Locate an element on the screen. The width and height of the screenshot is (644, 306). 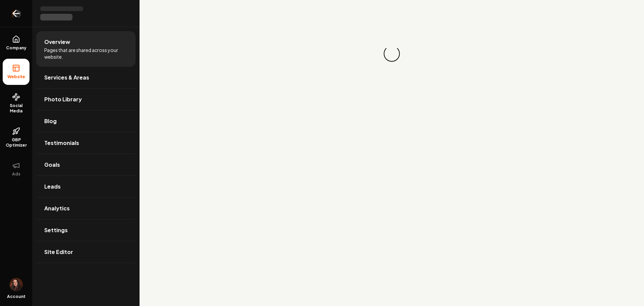
span: Company is located at coordinates (16, 48).